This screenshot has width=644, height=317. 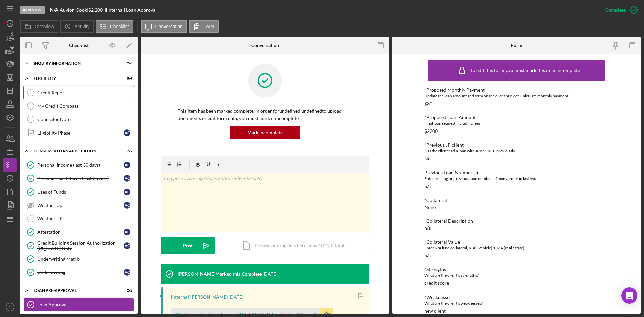 What do you see at coordinates (78, 205) in the screenshot?
I see `a: Weather UpAC` at bounding box center [78, 205].